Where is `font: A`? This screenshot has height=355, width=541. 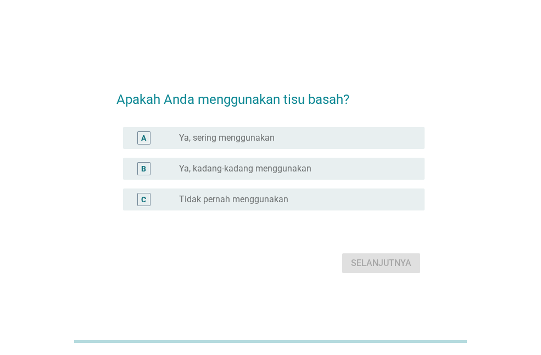
font: A is located at coordinates (143, 138).